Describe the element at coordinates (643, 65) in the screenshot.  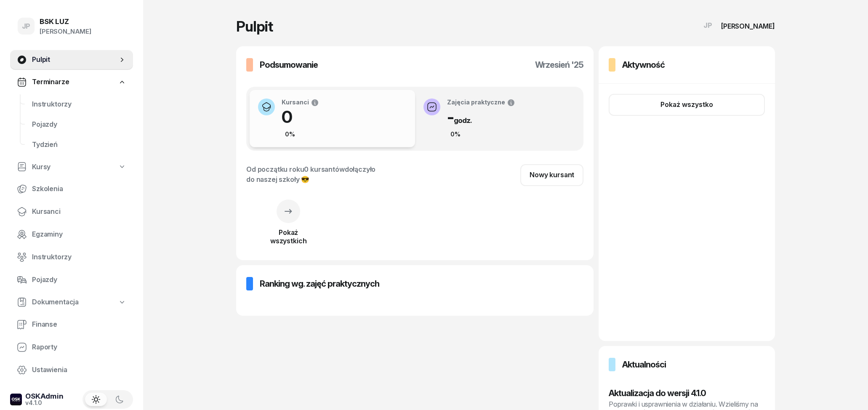
I see `h3: Aktywność` at that location.